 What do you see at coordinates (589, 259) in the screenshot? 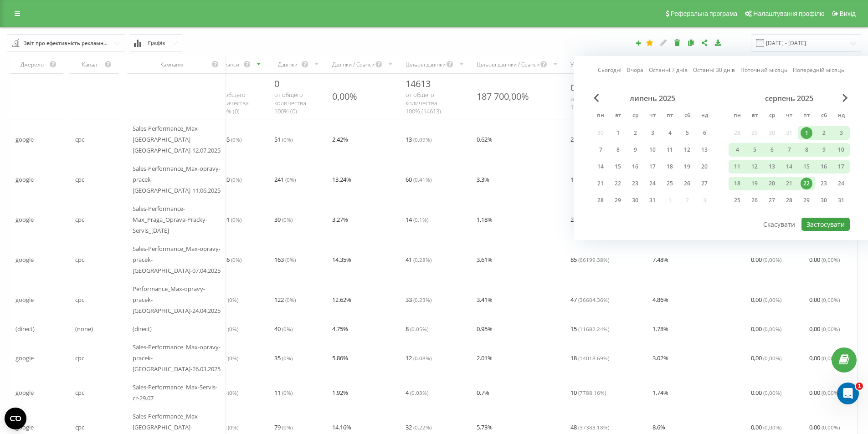
I see `span: 85` at bounding box center [589, 259].